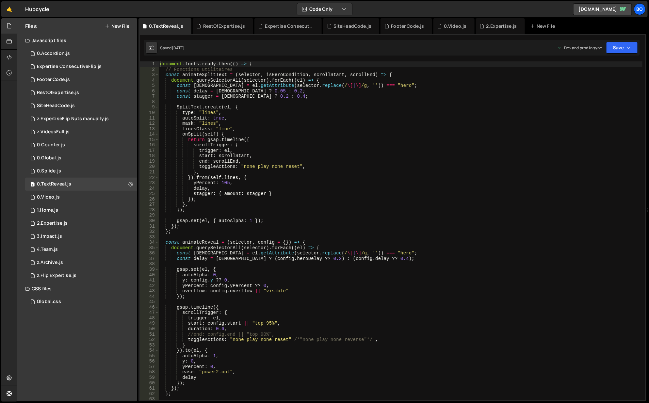  What do you see at coordinates (149, 210) in the screenshot?
I see `div: 28` at bounding box center [149, 210].